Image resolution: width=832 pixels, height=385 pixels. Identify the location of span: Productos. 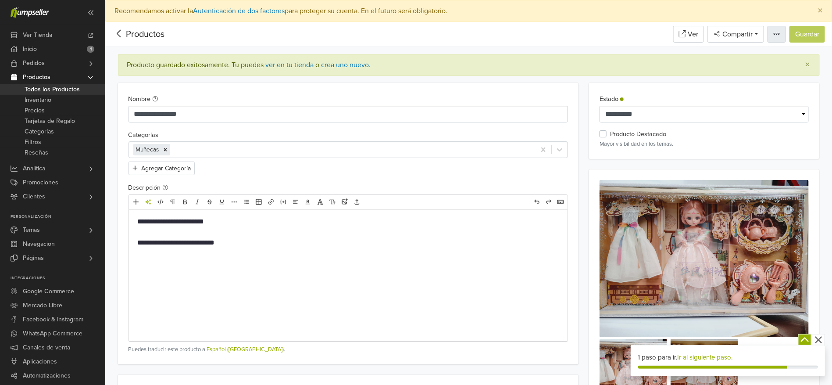
(36, 77).